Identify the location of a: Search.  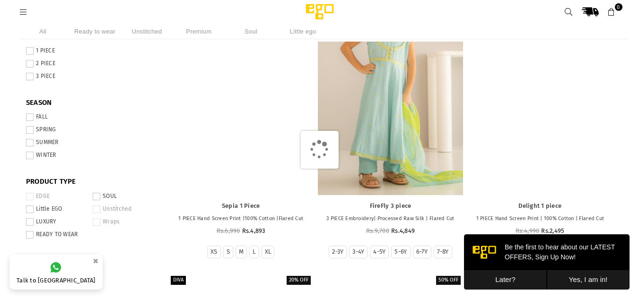
(569, 12).